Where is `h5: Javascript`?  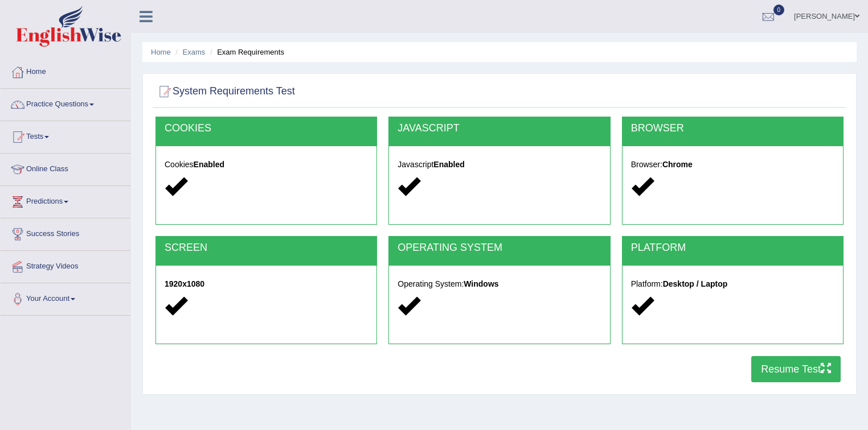 h5: Javascript is located at coordinates (499, 164).